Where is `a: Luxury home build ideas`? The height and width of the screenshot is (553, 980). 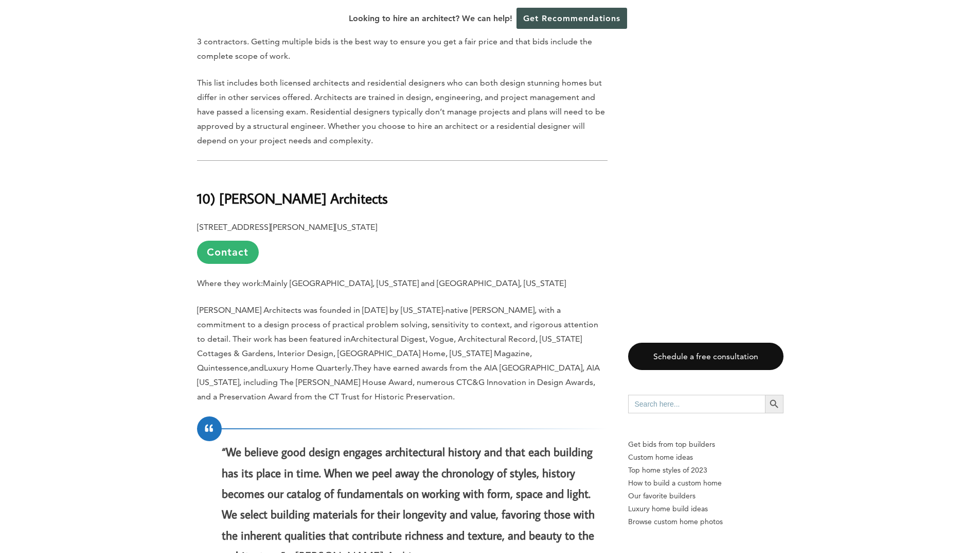 a: Luxury home build ideas is located at coordinates (706, 509).